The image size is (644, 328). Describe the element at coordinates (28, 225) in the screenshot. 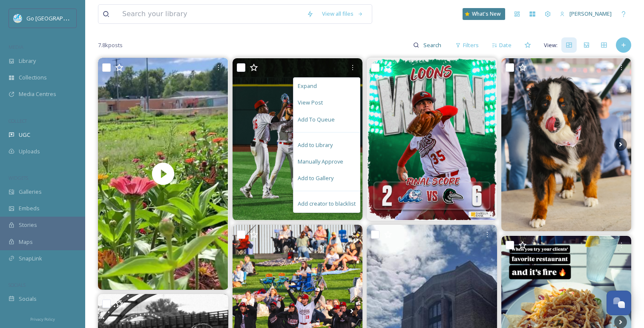

I see `span: Stories` at that location.